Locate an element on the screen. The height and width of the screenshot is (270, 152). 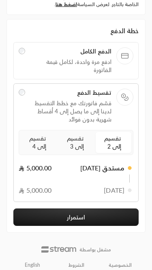
a: الشروط is located at coordinates (76, 265).